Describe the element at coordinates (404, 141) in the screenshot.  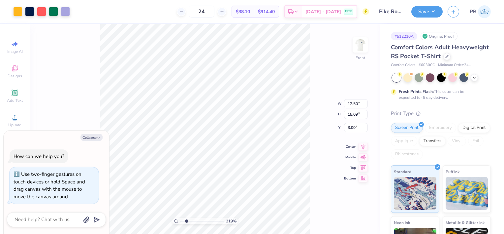
I see `div: Applique` at that location.